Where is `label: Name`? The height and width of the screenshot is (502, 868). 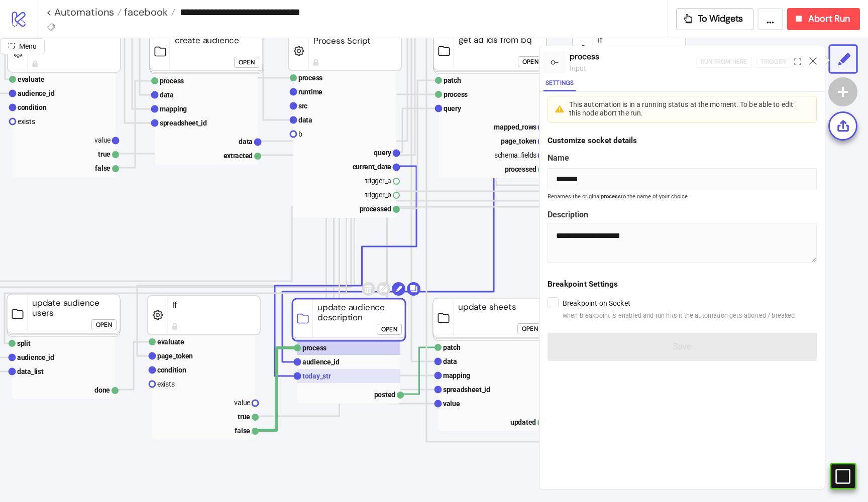
label: Name is located at coordinates (682, 158).